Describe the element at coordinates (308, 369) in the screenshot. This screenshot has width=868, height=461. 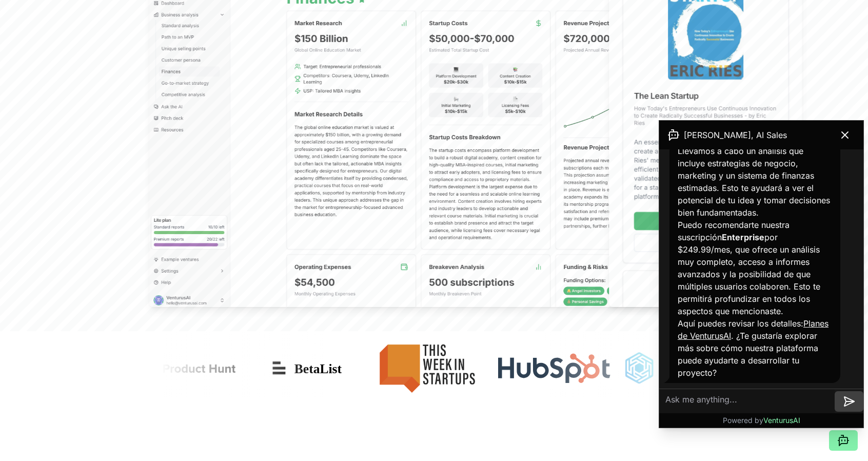
I see `img: Betalist` at that location.